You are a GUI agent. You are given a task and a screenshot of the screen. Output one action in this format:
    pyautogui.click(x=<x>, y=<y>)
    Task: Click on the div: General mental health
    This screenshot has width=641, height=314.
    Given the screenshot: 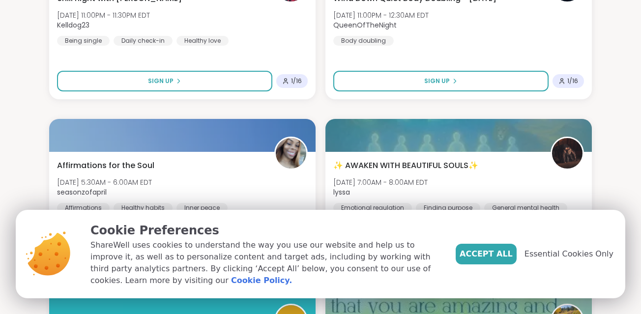 What is the action you would take?
    pyautogui.click(x=526, y=208)
    